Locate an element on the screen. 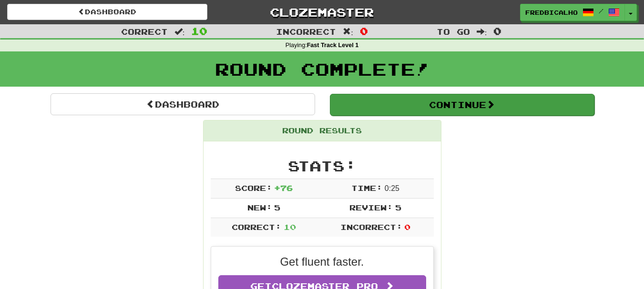 The width and height of the screenshot is (644, 289). span: fredbicalho is located at coordinates (551, 12).